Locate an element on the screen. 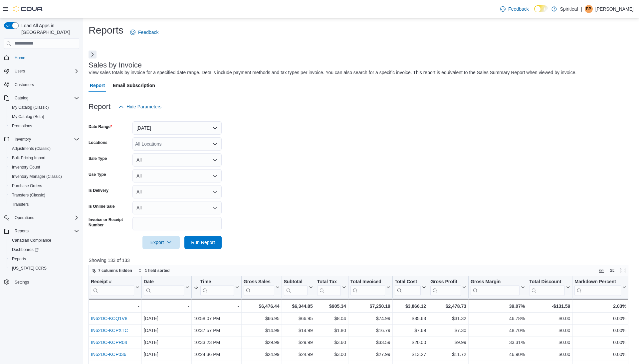 The height and width of the screenshot is (364, 639). div: -$131.59 is located at coordinates (549, 306).